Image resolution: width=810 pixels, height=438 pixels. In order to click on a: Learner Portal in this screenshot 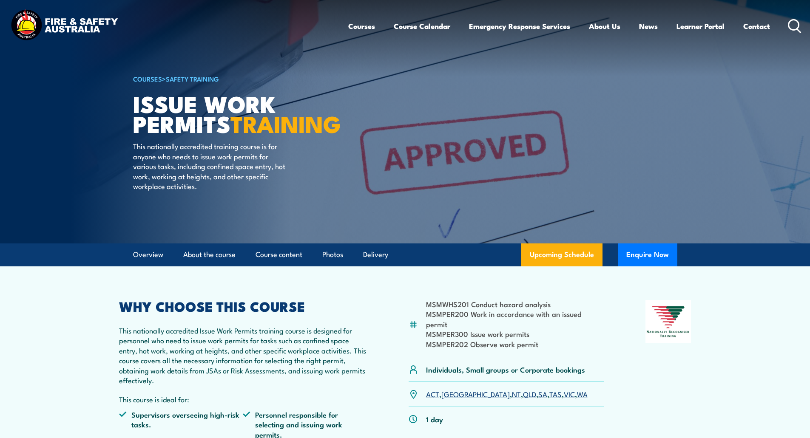, I will do `click(700, 26)`.